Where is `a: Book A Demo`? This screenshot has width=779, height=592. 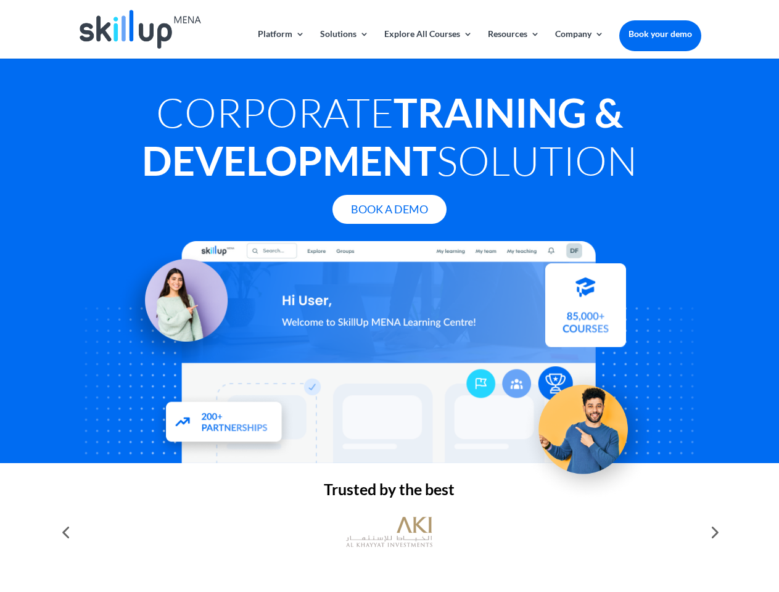 a: Book A Demo is located at coordinates (389, 209).